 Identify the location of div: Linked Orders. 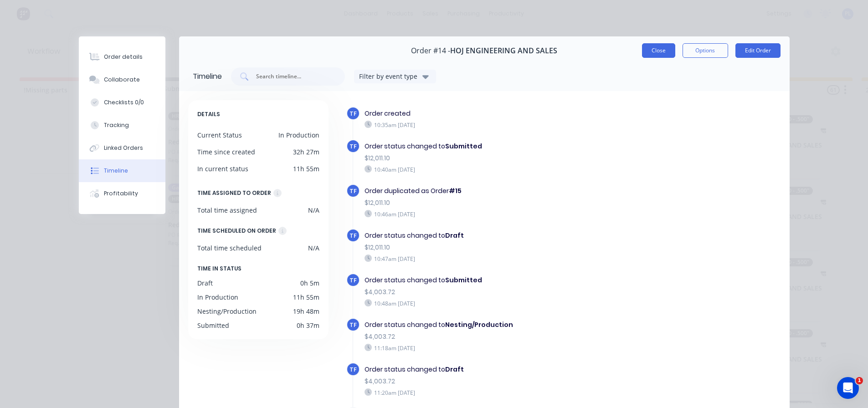
(124, 148).